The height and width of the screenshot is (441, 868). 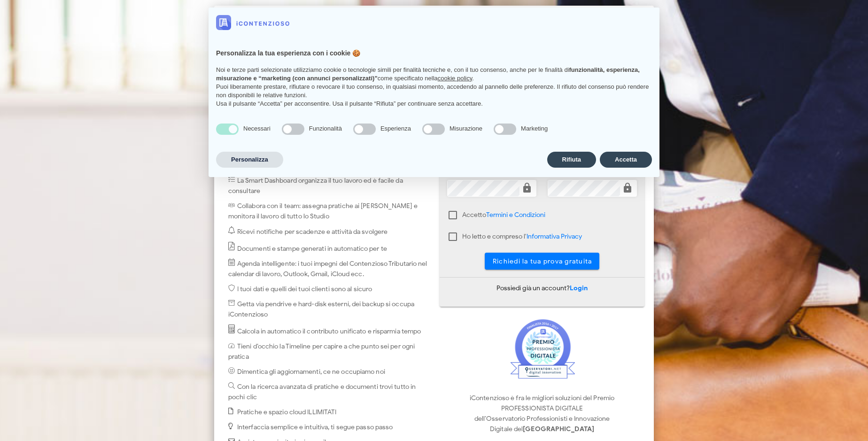 I want to click on button: Accetta, so click(x=626, y=160).